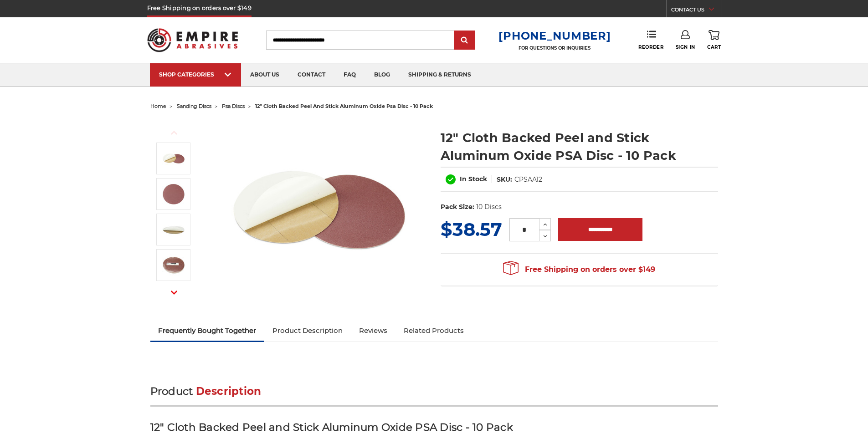 This screenshot has width=868, height=434. Describe the element at coordinates (471, 229) in the screenshot. I see `span: $38.57` at that location.